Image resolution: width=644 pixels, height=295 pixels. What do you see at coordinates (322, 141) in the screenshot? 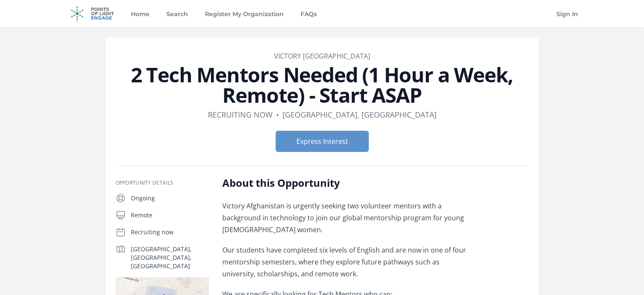
I see `button: Express Interest` at bounding box center [322, 141].